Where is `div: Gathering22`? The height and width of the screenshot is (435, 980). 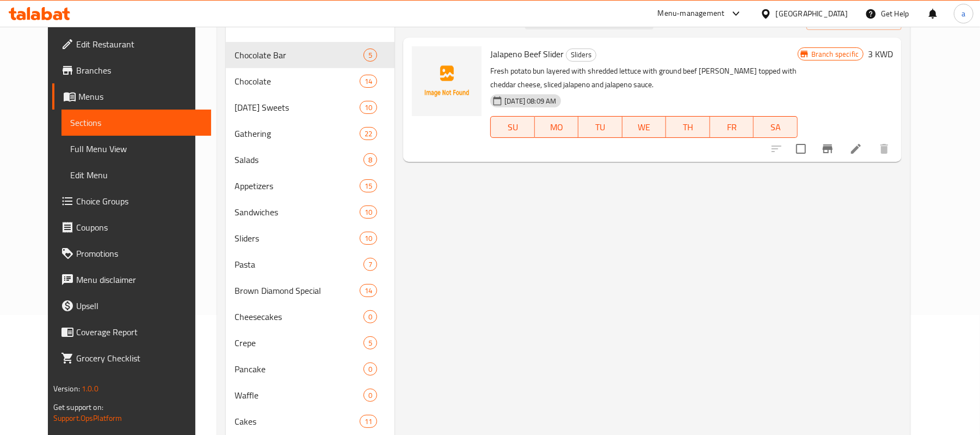 div: Gathering22 is located at coordinates (310, 133).